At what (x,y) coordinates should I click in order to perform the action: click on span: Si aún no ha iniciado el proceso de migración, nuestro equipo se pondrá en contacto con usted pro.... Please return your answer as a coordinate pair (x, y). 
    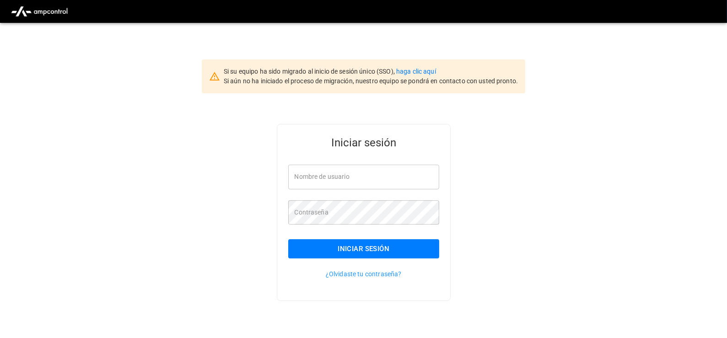
    Looking at the image, I should click on (371, 81).